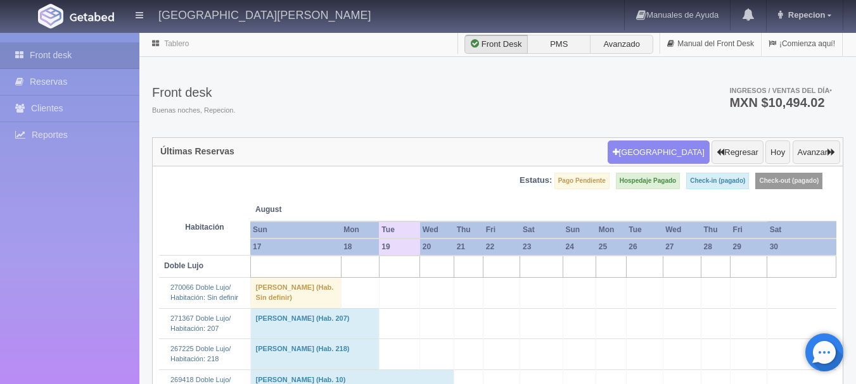 This screenshot has height=384, width=856. What do you see at coordinates (314, 210) in the screenshot?
I see `span: August` at bounding box center [314, 210].